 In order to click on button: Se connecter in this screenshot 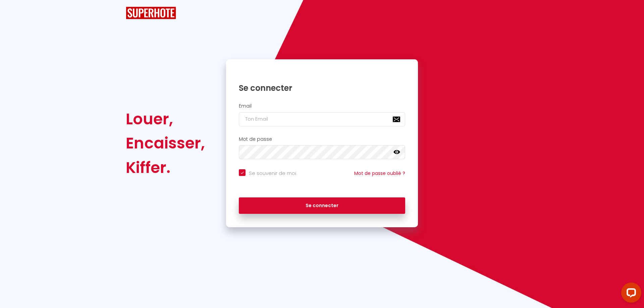, I will do `click(322, 206)`.